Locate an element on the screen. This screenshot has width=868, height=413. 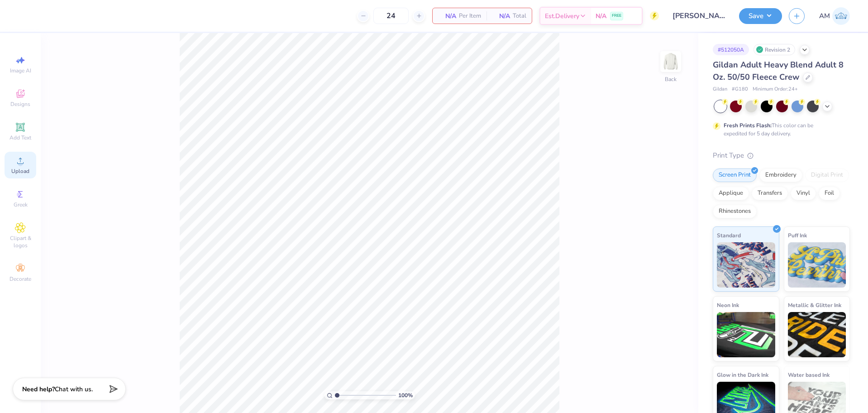
div: Applique is located at coordinates (731, 193).